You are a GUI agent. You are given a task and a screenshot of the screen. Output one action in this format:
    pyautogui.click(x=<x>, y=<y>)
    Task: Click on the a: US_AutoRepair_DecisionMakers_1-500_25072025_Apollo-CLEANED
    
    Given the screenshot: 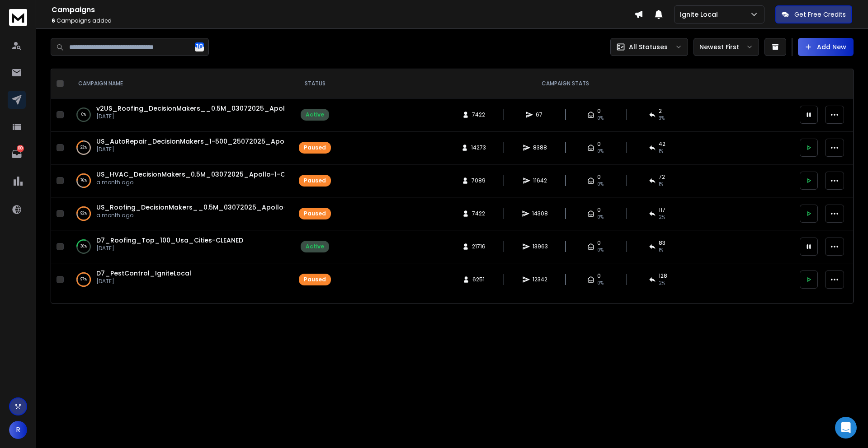 What is the action you would take?
    pyautogui.click(x=210, y=142)
    